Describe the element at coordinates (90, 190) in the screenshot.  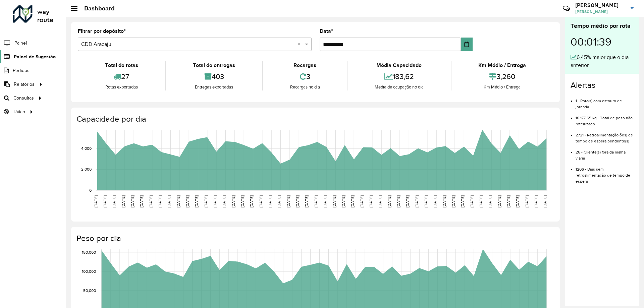
I see `text: 0` at that location.